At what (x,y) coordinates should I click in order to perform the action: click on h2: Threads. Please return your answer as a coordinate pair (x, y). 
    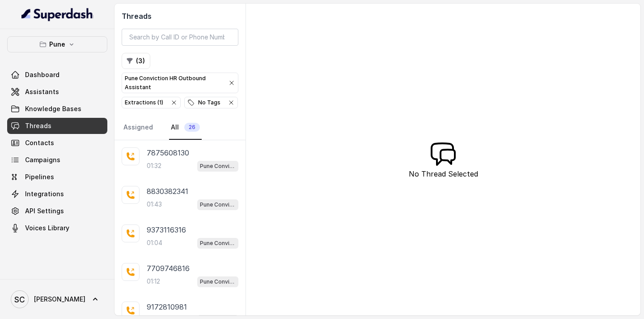
    Looking at the image, I should click on (180, 16).